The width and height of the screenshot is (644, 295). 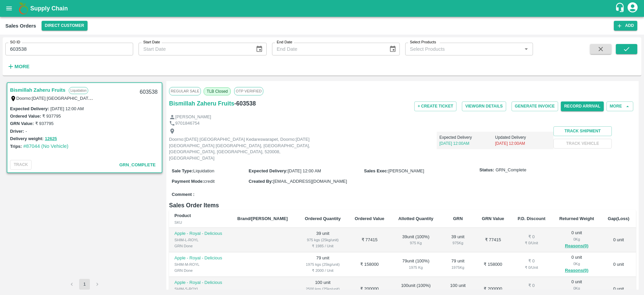 What do you see at coordinates (458, 240) in the screenshot?
I see `div: 39 unit` at bounding box center [458, 240].